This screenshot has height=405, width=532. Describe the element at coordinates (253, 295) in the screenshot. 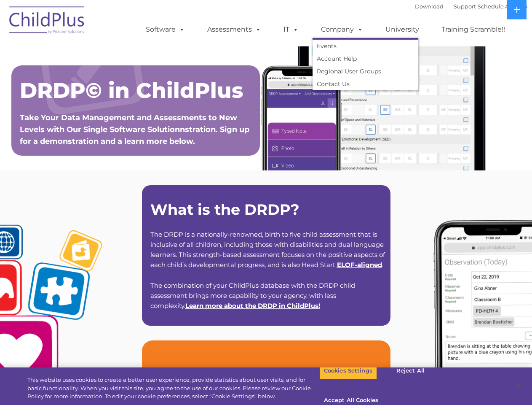

I see `span: The combination of your ChildPlus database with the DRDP child assessment brings more capability ...` at that location.